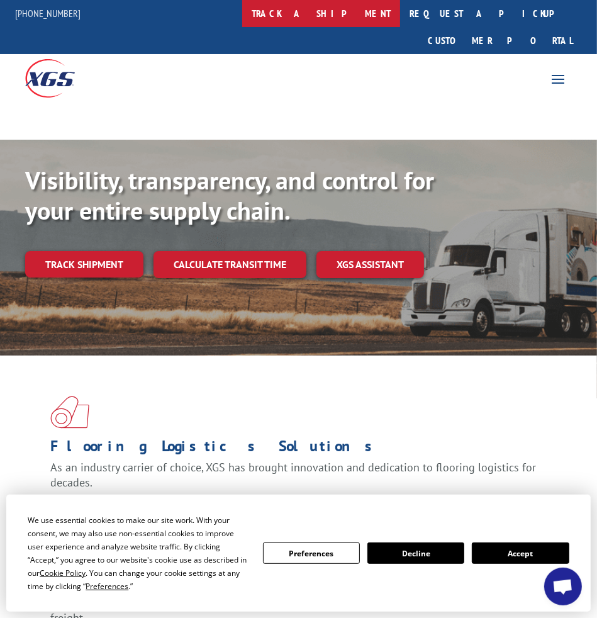 This screenshot has height=618, width=597. I want to click on span: Preferences, so click(107, 586).